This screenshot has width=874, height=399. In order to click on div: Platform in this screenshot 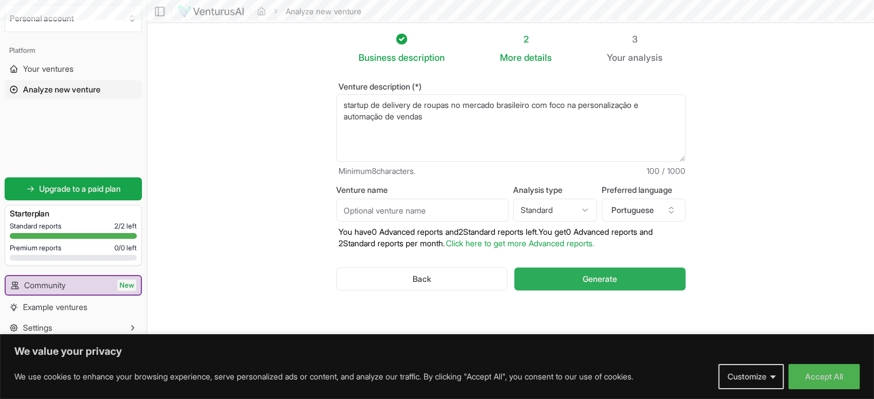, I will do `click(73, 51)`.